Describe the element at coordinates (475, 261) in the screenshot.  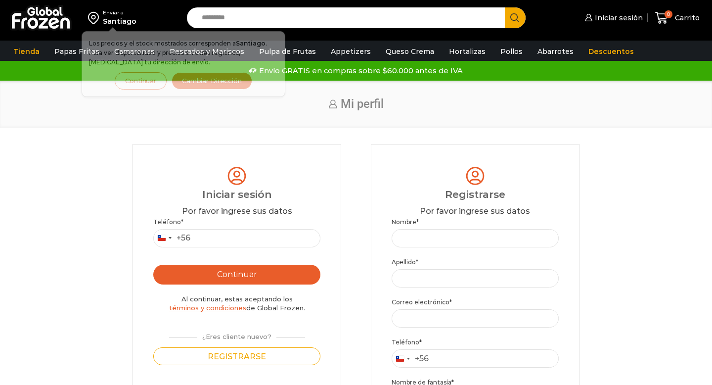
I see `label: Apellido` at that location.